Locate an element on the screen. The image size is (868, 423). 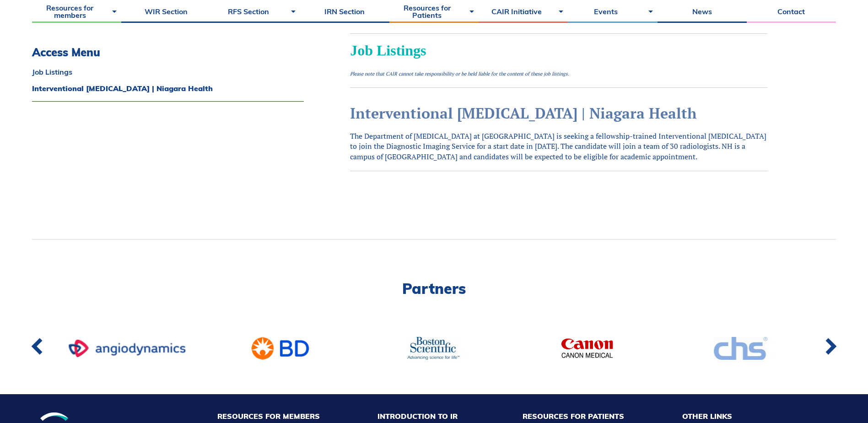
em: Please note that CAIR cannot take responsibility or be held liable for the content of these job l... is located at coordinates (459, 73).